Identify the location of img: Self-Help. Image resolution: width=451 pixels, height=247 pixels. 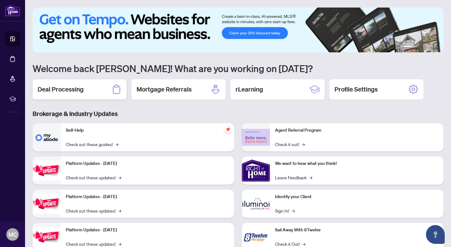
(47, 137).